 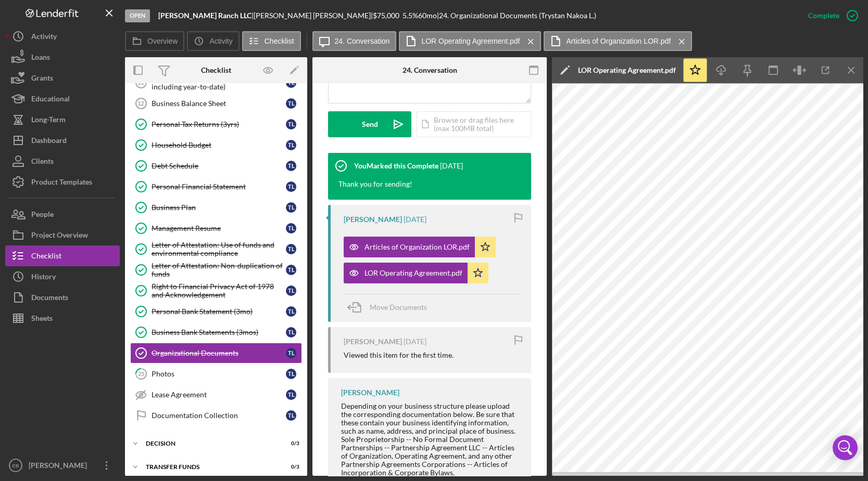 What do you see at coordinates (386, 15) in the screenshot?
I see `span: $75,000` at bounding box center [386, 15].